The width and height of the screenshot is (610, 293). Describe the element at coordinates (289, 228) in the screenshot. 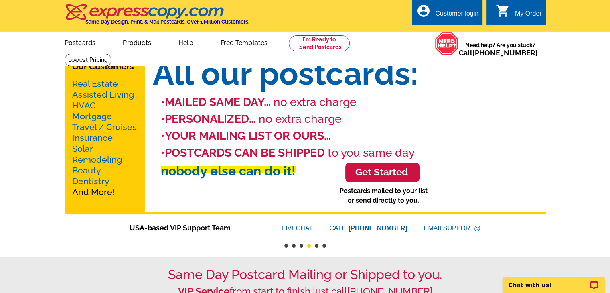

I see `font: LIVE` at that location.